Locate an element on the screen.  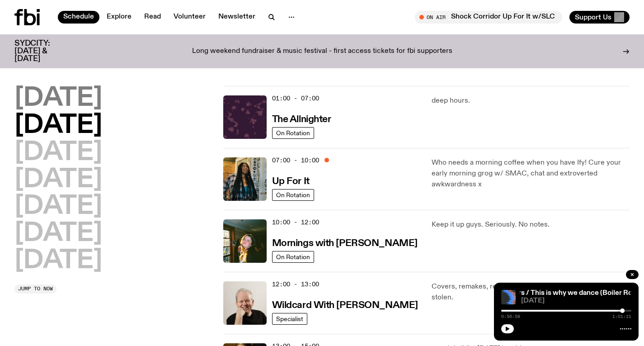
p: deep hours. is located at coordinates (530, 101).